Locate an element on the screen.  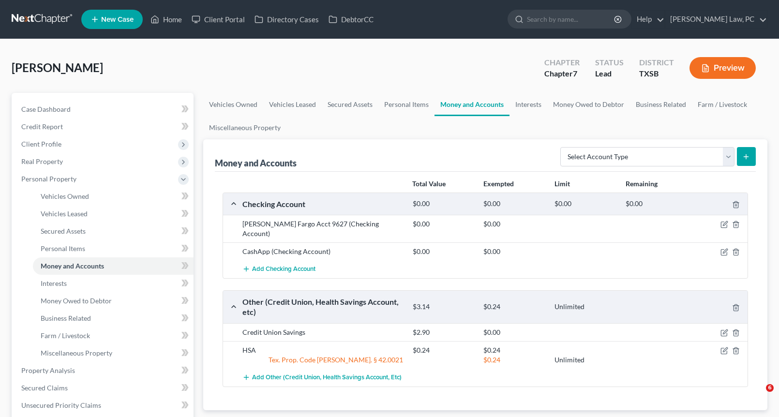
a: Directory Cases is located at coordinates (286, 19).